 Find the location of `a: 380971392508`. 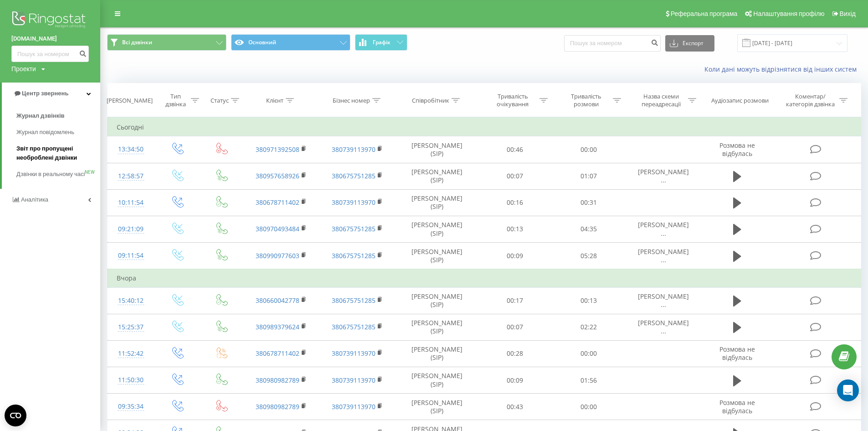

a: 380971392508 is located at coordinates (277, 149).